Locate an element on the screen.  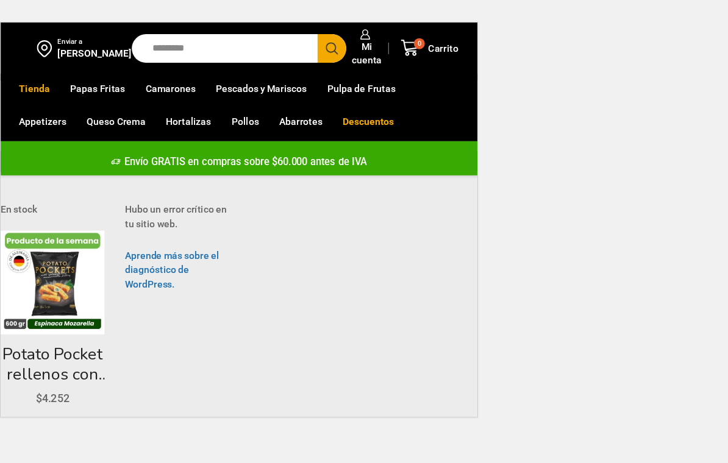
a: Camarones is located at coordinates (152, 90).